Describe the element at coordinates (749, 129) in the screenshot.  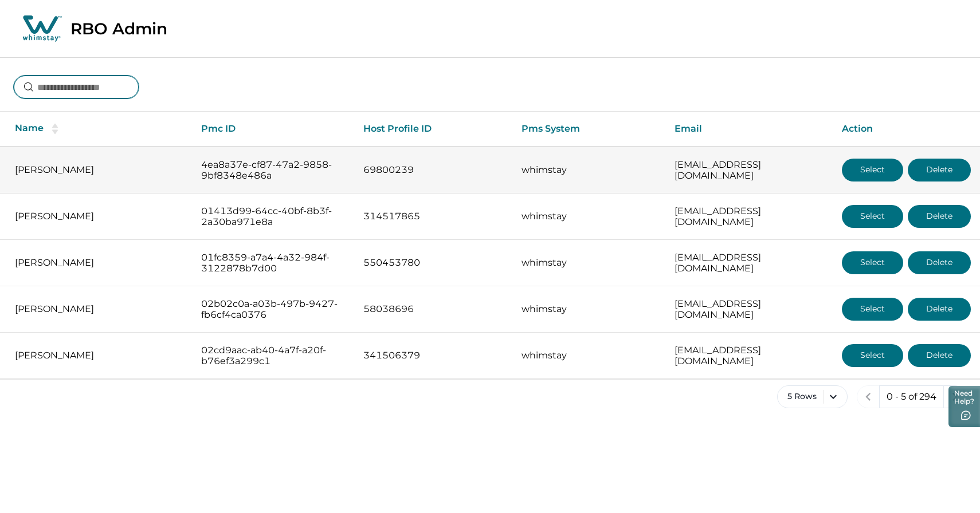
I see `th: Email` at that location.